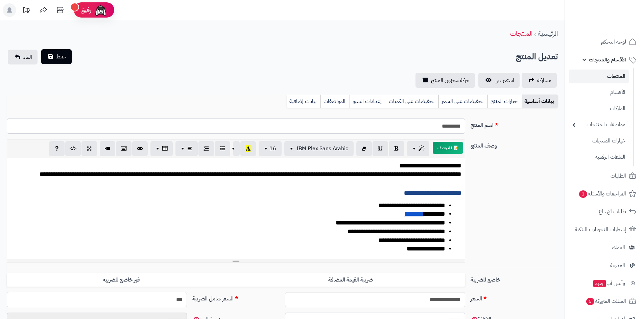 The width and height of the screenshot is (644, 319). I want to click on button: 16, so click(270, 148).